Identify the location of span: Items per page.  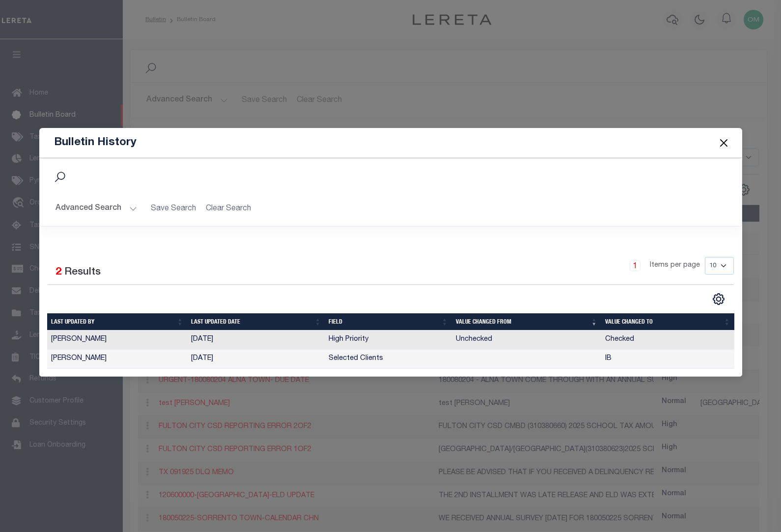
(675, 266).